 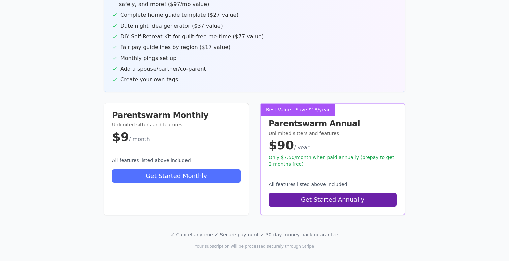 What do you see at coordinates (163, 69) in the screenshot?
I see `span: Add a spouse/partner/co-parent` at bounding box center [163, 69].